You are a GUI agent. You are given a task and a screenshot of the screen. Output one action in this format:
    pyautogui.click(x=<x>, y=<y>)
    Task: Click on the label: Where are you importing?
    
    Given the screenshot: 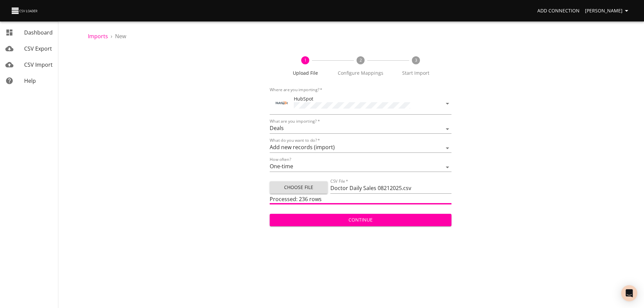 What is the action you would take?
    pyautogui.click(x=296, y=90)
    